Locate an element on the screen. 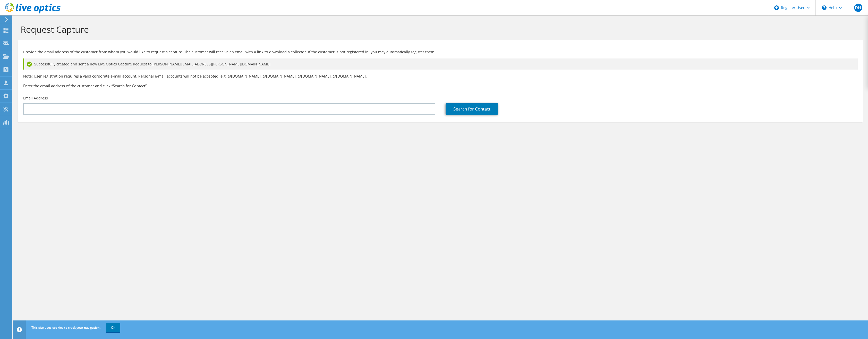 The height and width of the screenshot is (339, 868). span: DH is located at coordinates (858, 8).